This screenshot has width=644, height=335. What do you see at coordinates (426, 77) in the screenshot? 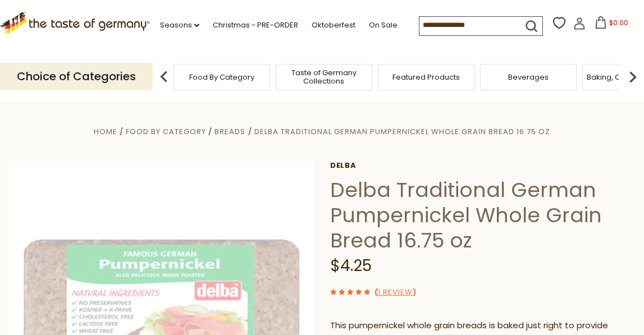
I see `a: Featured Products` at bounding box center [426, 77].